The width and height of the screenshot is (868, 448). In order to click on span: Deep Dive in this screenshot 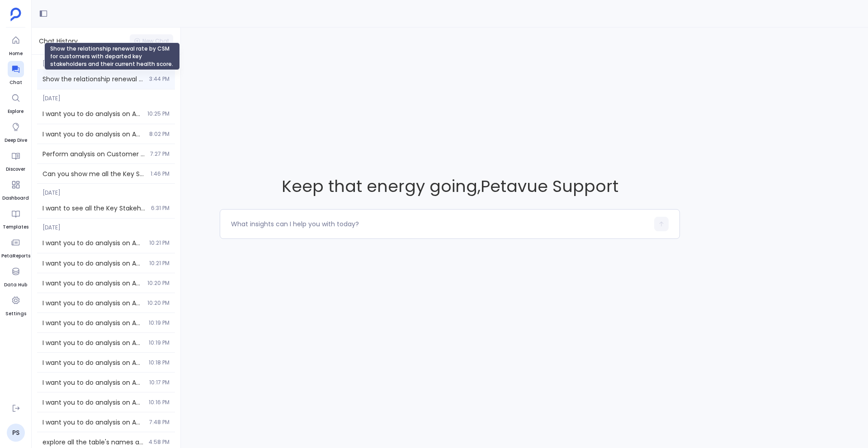, I will do `click(16, 141)`.